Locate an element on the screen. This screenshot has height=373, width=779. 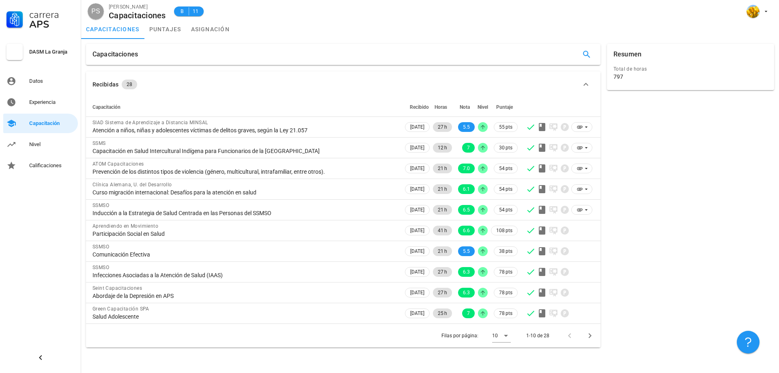
div: Participación Social en Salud is located at coordinates (245, 234).